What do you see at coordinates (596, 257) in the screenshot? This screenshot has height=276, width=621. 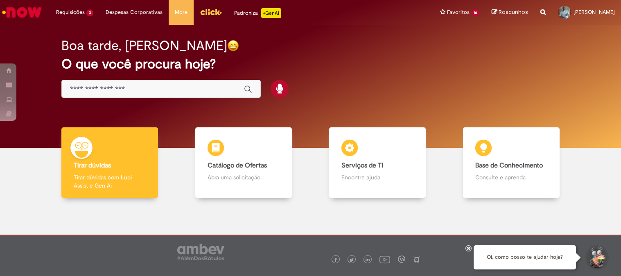 I see `button: Iniciar Conversa de Suporte` at bounding box center [596, 257].